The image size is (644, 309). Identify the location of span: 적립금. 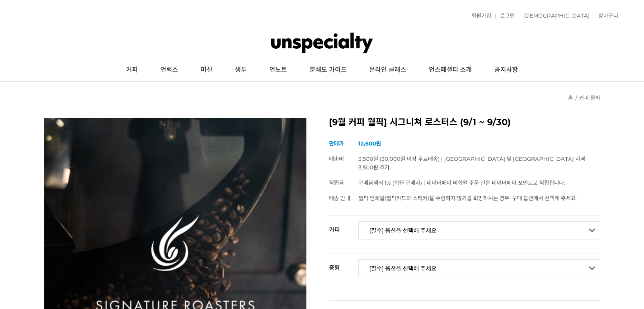
(336, 183).